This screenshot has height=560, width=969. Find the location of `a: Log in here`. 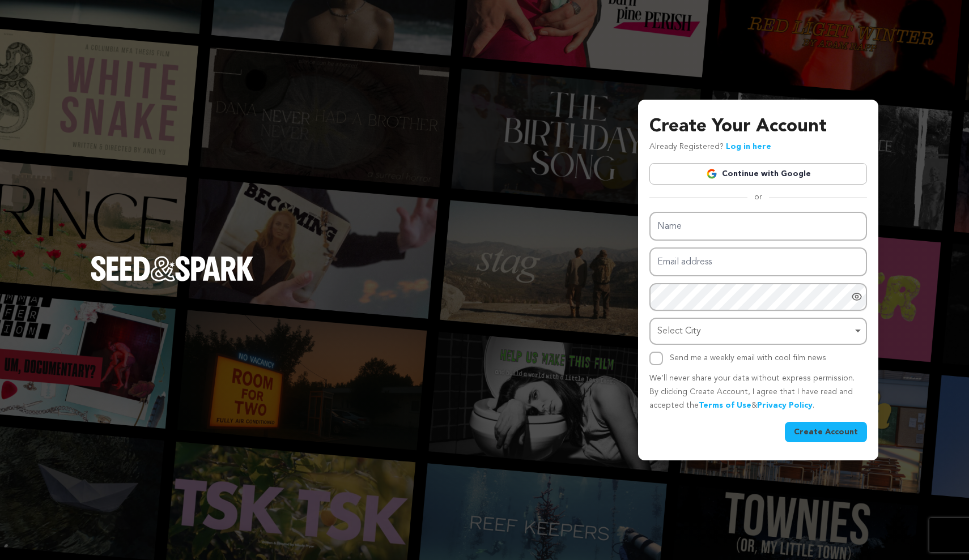

a: Log in here is located at coordinates (749, 147).